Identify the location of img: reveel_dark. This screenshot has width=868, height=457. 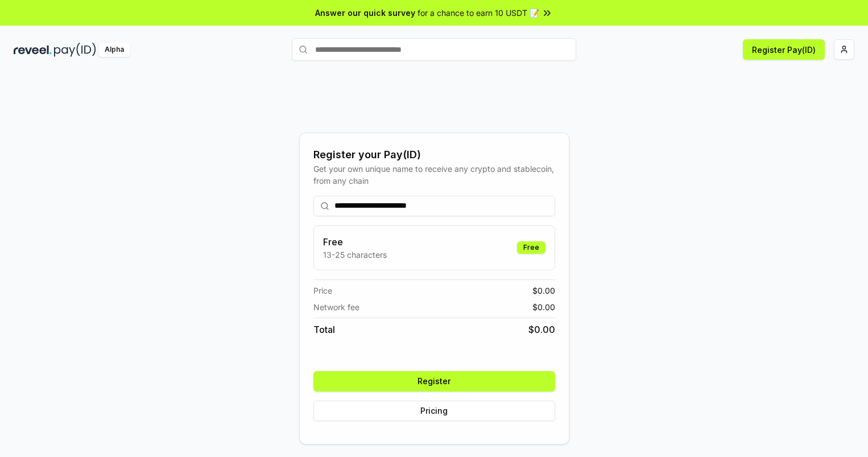
(32, 49).